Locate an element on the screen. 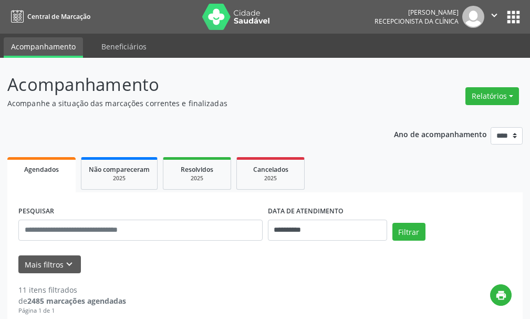 The image size is (530, 319). a: Beneficiários is located at coordinates (124, 46).